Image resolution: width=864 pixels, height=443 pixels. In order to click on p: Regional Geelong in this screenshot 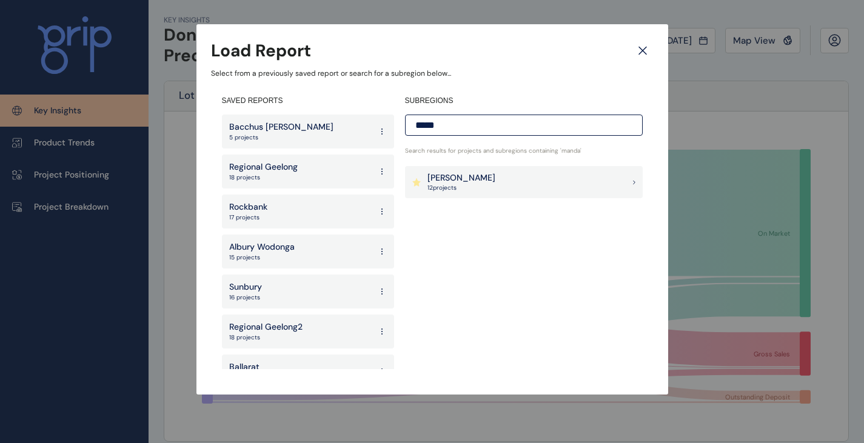, I will do `click(263, 167)`.